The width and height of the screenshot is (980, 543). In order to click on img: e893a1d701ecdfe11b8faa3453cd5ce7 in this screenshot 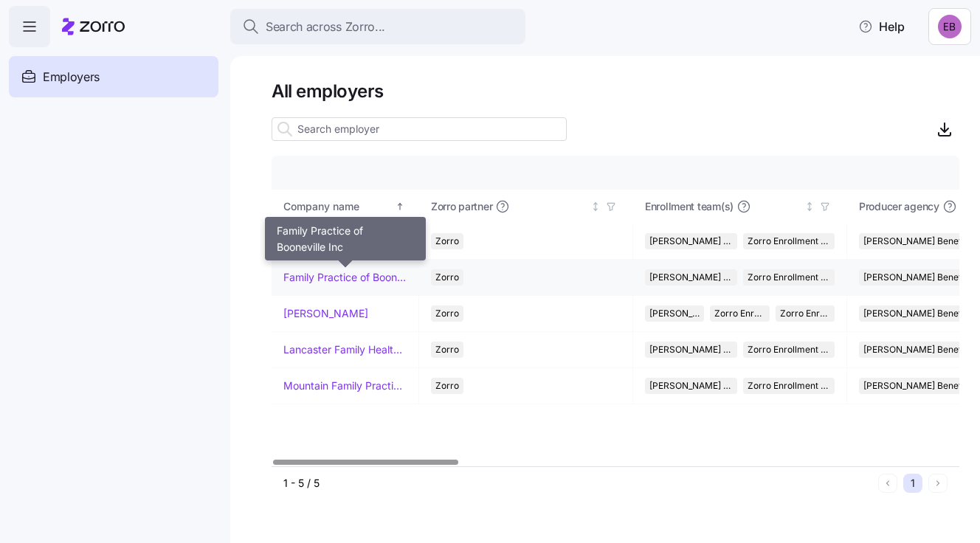, I will do `click(950, 26)`.